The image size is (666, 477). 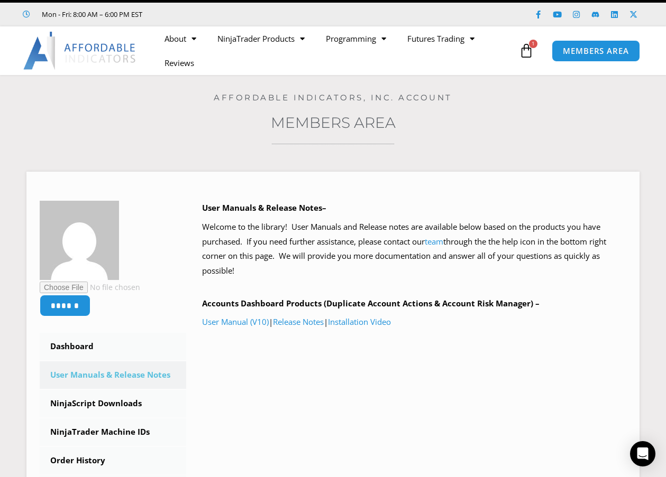 What do you see at coordinates (414, 249) in the screenshot?
I see `p: Welcome to the library! User Manuals and Release notes are available below based on the products ...` at bounding box center [414, 249].